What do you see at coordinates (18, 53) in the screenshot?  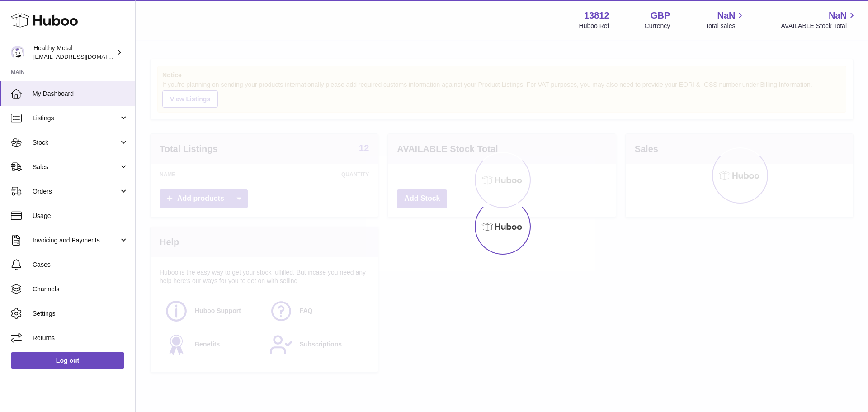 I see `img: internalAdmin-13812@internal.huboo.com` at bounding box center [18, 53].